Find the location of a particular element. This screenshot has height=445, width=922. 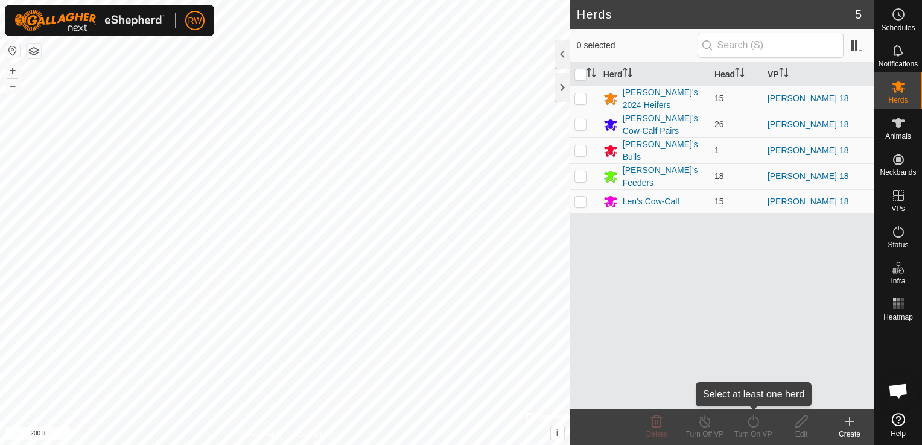

span: i is located at coordinates (558, 433).